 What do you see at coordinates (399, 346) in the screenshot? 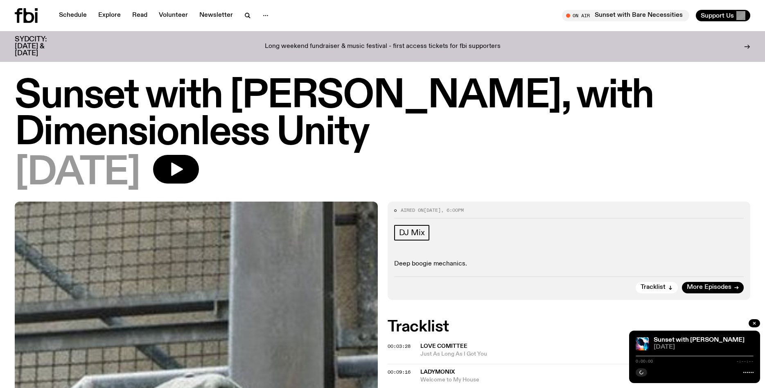
I see `span: 00:03:28` at bounding box center [399, 346].